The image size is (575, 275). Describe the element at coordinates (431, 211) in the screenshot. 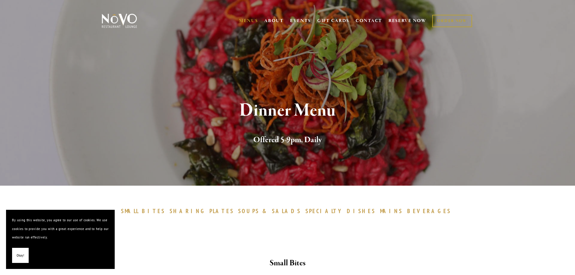

I see `a: BEVERAGES` at that location.